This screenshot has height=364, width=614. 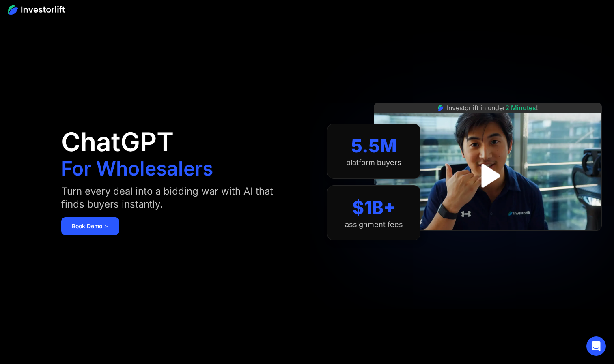 What do you see at coordinates (521, 108) in the screenshot?
I see `span: 2 Minutes` at bounding box center [521, 108].